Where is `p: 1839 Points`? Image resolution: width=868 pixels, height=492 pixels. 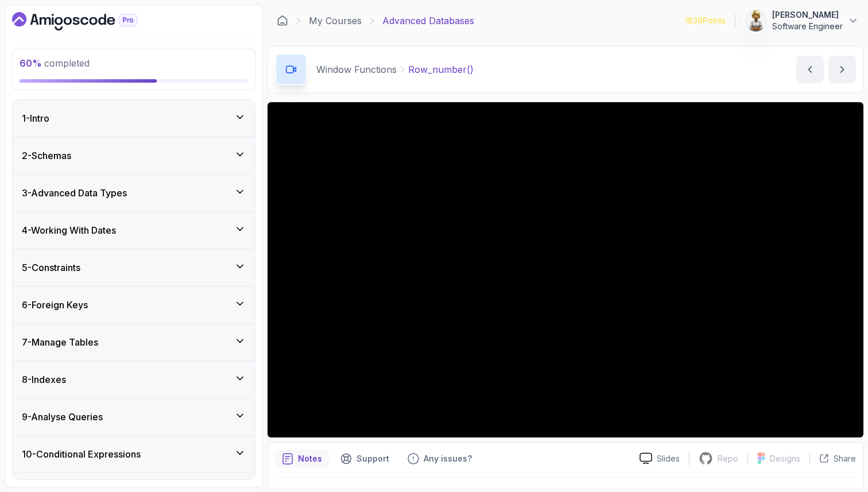 p: 1839 Points is located at coordinates (705, 20).